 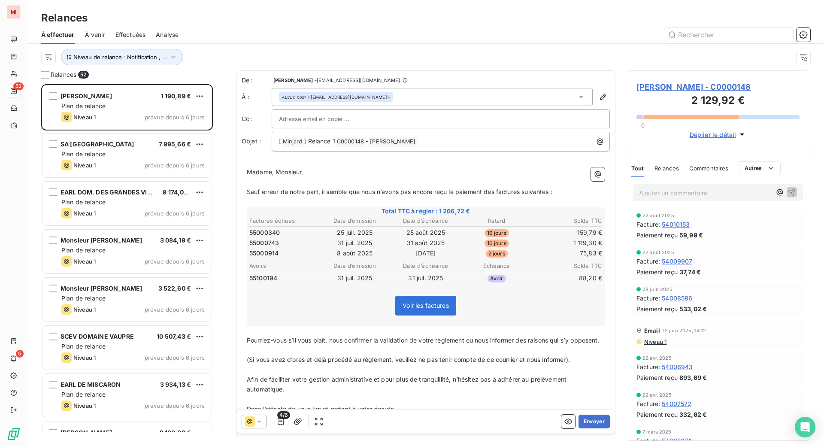 I want to click on span: 52, so click(x=18, y=86).